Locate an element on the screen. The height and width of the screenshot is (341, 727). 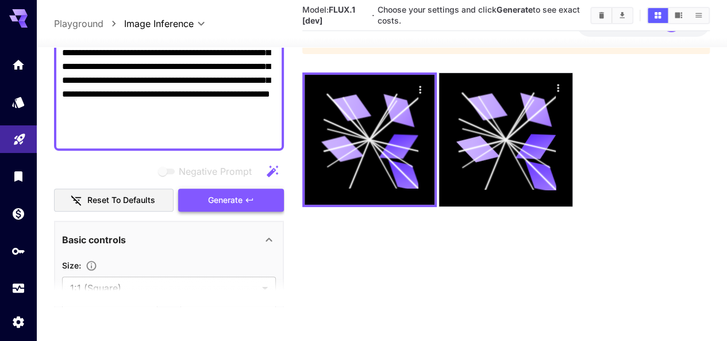
span: Size : is located at coordinates (71, 265).